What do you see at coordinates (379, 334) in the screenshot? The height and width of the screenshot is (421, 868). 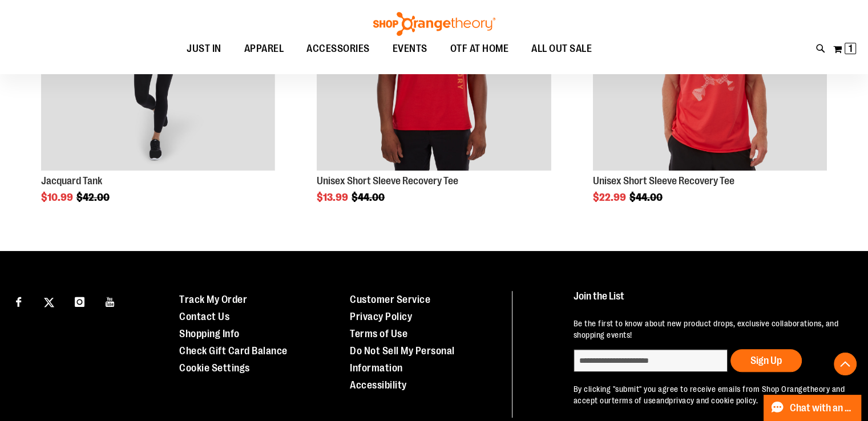 I see `a: Terms of Use` at bounding box center [379, 334].